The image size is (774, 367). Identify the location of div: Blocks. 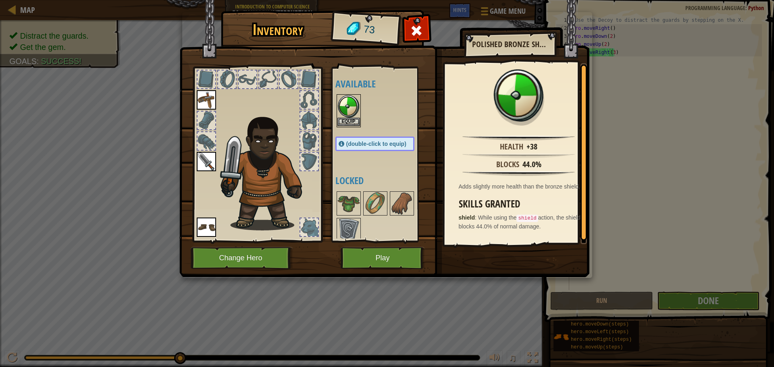
(507, 164).